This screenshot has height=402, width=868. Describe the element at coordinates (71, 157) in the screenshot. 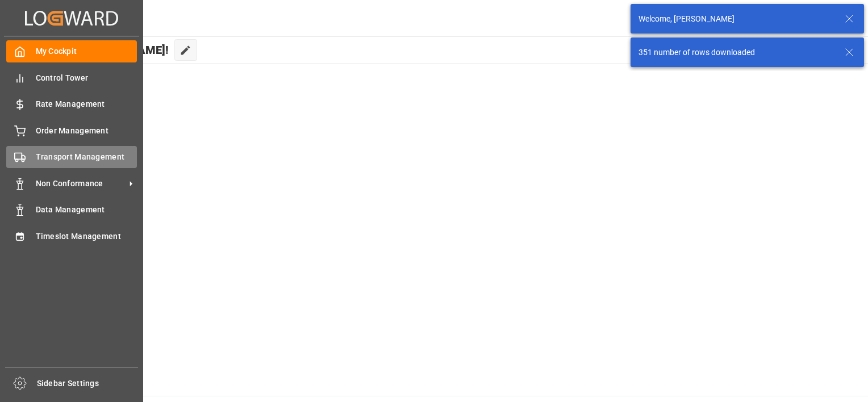

I see `a: Transport Management` at that location.